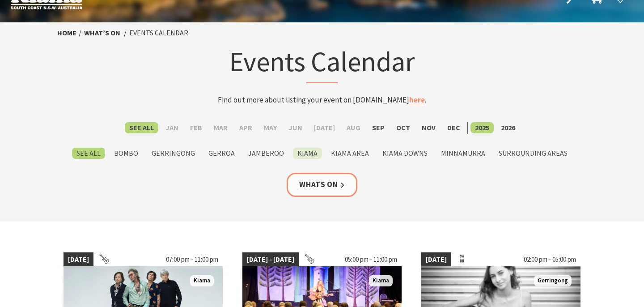  Describe the element at coordinates (295, 127) in the screenshot. I see `label: Jun` at that location.